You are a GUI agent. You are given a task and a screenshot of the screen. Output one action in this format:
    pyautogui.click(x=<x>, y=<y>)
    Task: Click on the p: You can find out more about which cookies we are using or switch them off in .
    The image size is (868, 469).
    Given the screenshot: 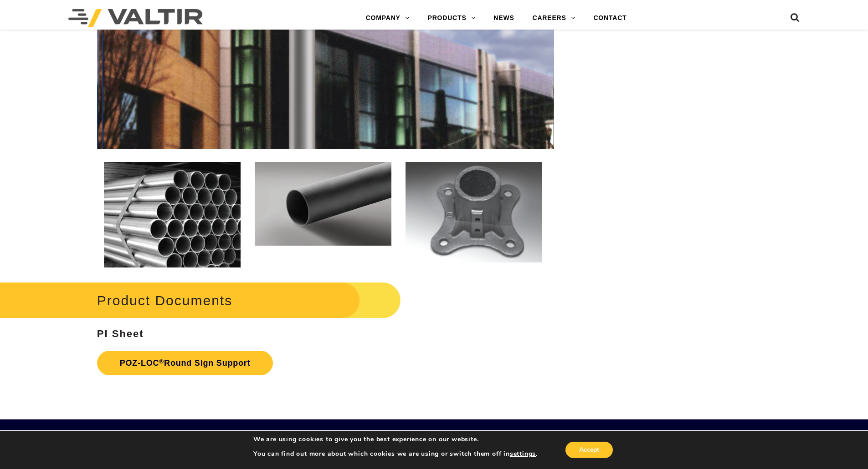 What is the action you would take?
    pyautogui.click(x=395, y=454)
    